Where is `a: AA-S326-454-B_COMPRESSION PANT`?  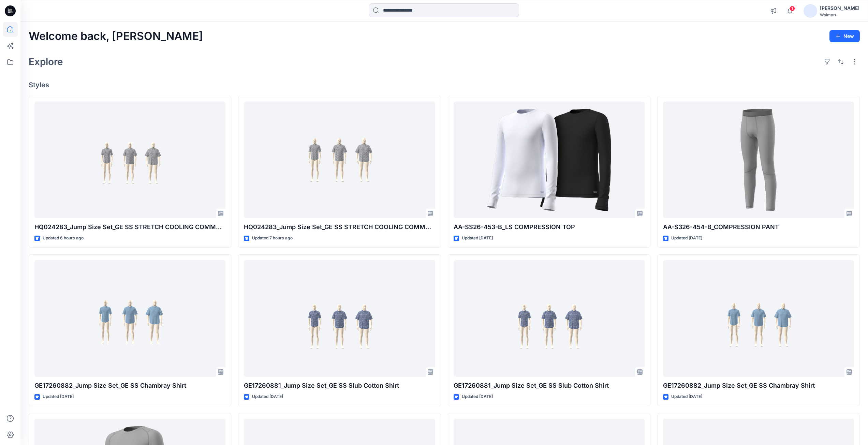
a: AA-S326-454-B_COMPRESSION PANT is located at coordinates (759, 160).